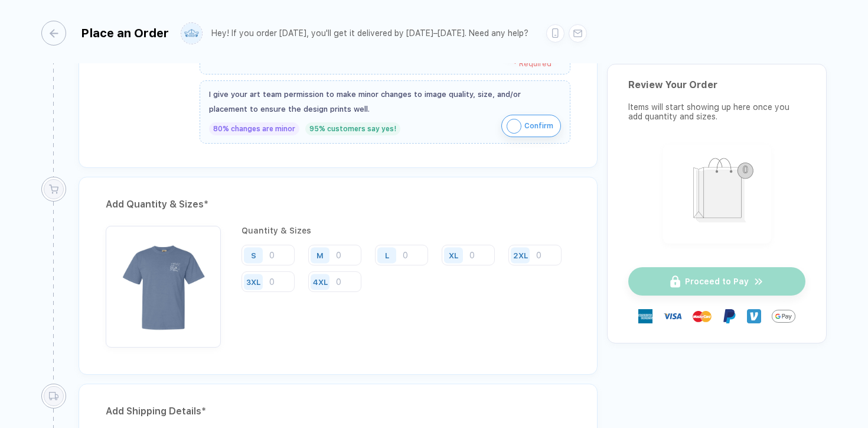 The image size is (868, 428). Describe the element at coordinates (673, 316) in the screenshot. I see `img: visa` at that location.